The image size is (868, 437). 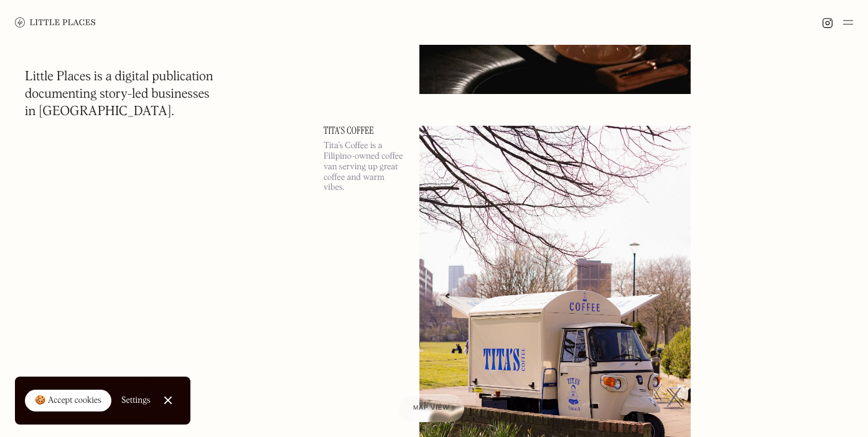 I want to click on a: 🍪 Accept cookies, so click(x=68, y=401).